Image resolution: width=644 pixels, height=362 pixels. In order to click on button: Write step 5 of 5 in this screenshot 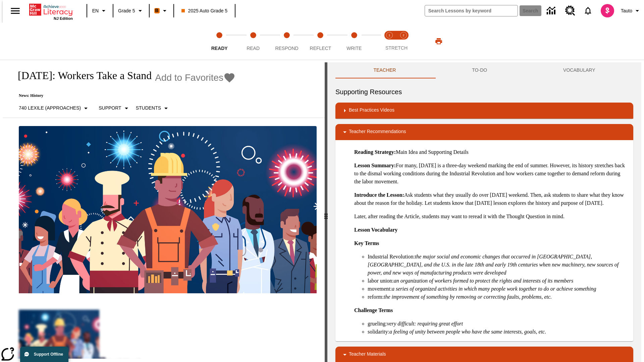, I will do `click(354, 41)`.